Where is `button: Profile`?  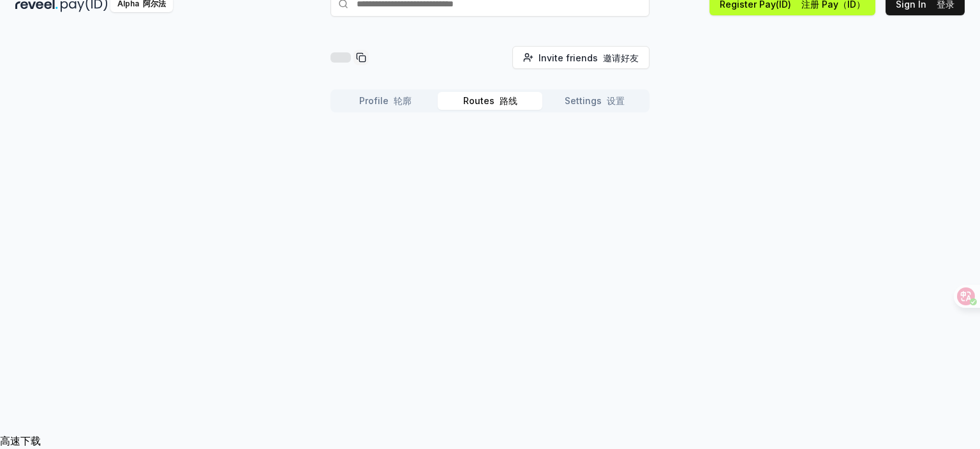
button: Profile is located at coordinates (385, 101).